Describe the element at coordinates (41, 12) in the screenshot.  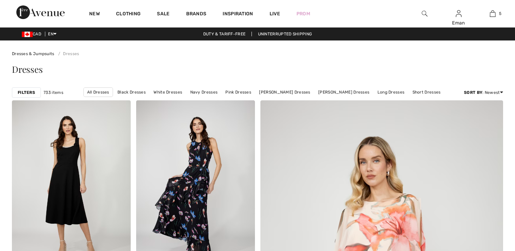
I see `a: 1ère Avenue` at that location.